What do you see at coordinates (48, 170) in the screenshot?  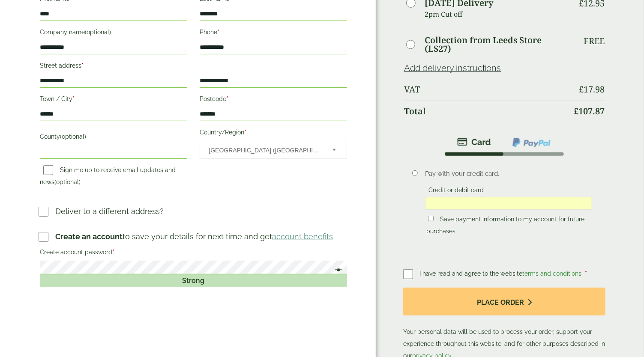 I see `input: Sign me up to receive email updates and news(optional)` at bounding box center [48, 170].